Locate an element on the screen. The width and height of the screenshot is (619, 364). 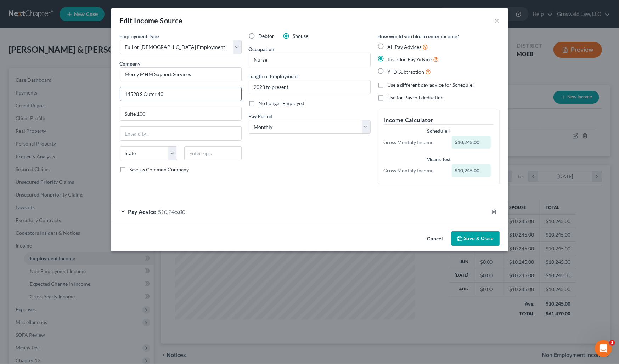
span: 1 is located at coordinates (612, 343).